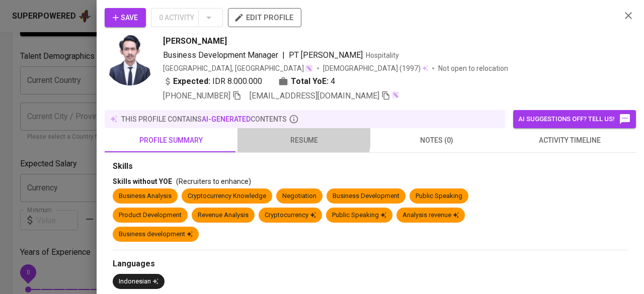 This screenshot has width=644, height=294. Describe the element at coordinates (304, 141) in the screenshot. I see `span: resume` at that location.